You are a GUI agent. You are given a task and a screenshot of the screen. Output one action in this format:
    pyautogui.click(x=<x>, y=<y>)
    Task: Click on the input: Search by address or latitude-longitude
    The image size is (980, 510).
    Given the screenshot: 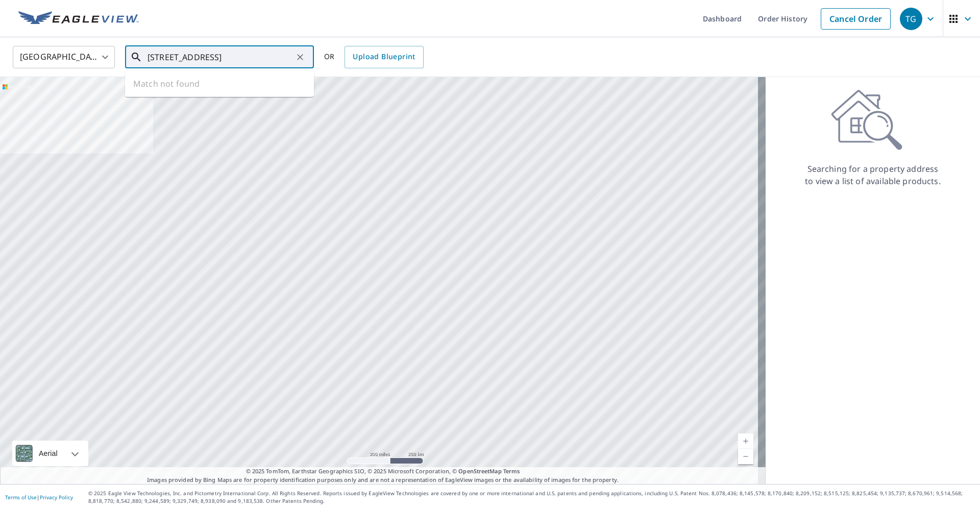 What is the action you would take?
    pyautogui.click(x=220, y=57)
    